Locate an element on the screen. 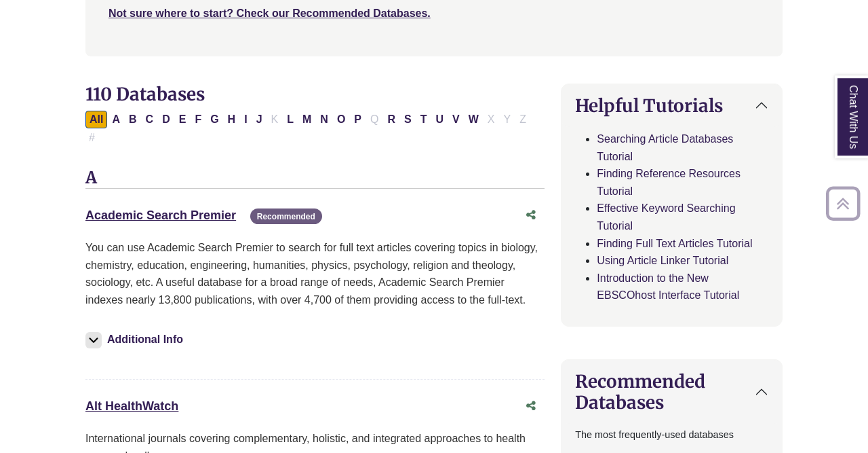 The height and width of the screenshot is (453, 868). button: Additional Info is located at coordinates (136, 339).